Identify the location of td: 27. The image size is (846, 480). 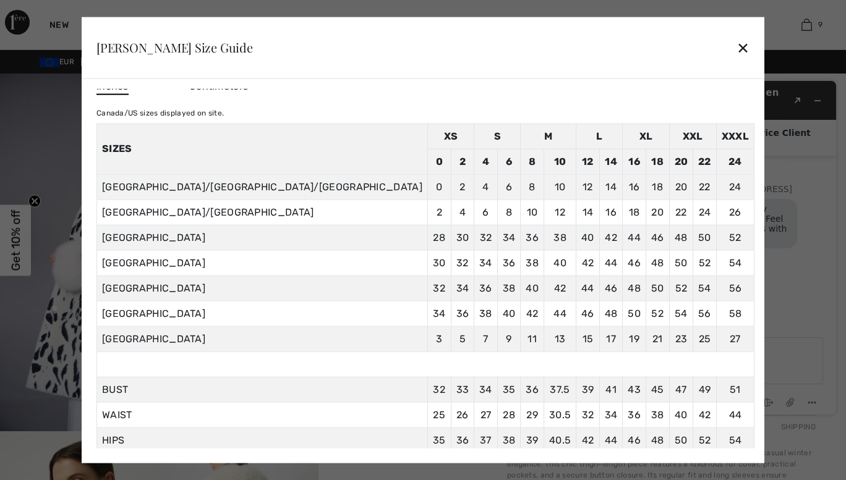
(734, 339).